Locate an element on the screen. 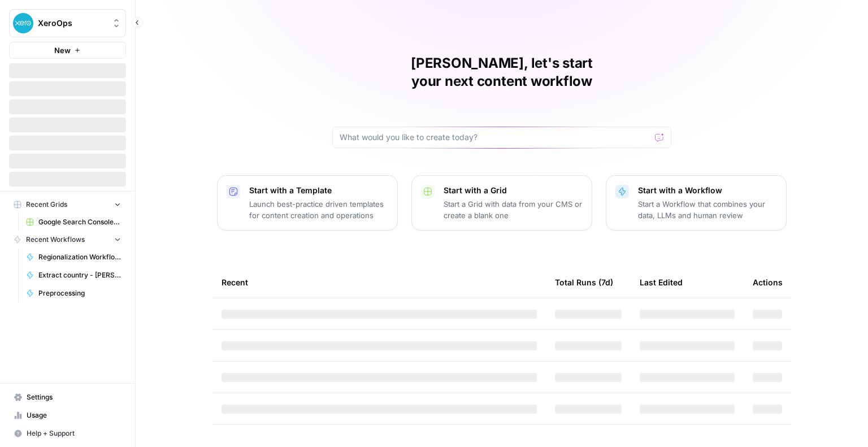  div: Last Edited is located at coordinates (661, 282).